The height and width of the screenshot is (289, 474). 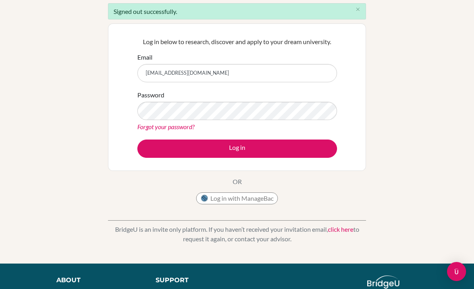 What do you see at coordinates (237, 181) in the screenshot?
I see `p: OR` at bounding box center [237, 181].